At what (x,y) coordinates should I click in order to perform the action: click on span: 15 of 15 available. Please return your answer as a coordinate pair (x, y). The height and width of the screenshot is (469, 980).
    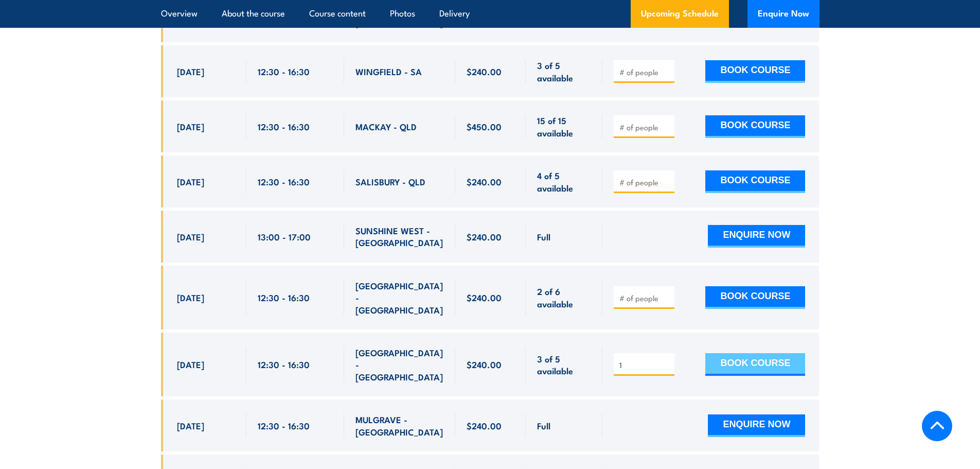
    Looking at the image, I should click on (564, 126).